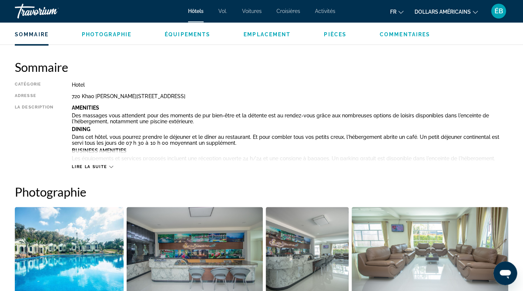 This screenshot has height=291, width=523. What do you see at coordinates (52, 11) in the screenshot?
I see `a: Travorium` at bounding box center [52, 11].